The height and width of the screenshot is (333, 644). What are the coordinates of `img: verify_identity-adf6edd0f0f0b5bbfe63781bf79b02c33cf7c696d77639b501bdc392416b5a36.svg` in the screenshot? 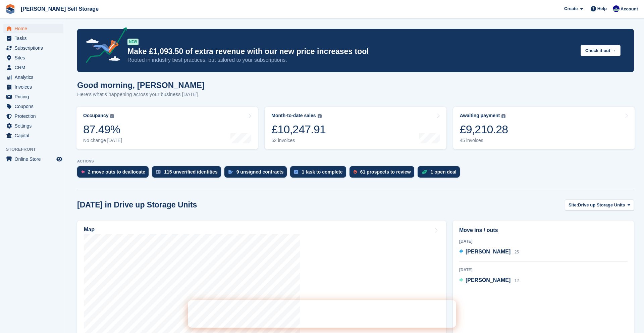 It's located at (159, 172).